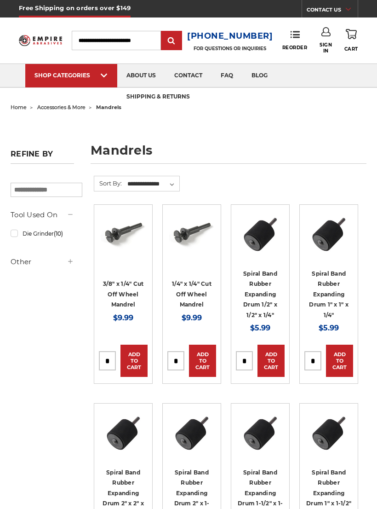 This screenshot has height=509, width=377. Describe the element at coordinates (261, 433) in the screenshot. I see `img: Angled profile of Black Hawk 1-1/2 inch x 1-1/2 inch expanding drum, optimal for metal finishing ...` at that location.